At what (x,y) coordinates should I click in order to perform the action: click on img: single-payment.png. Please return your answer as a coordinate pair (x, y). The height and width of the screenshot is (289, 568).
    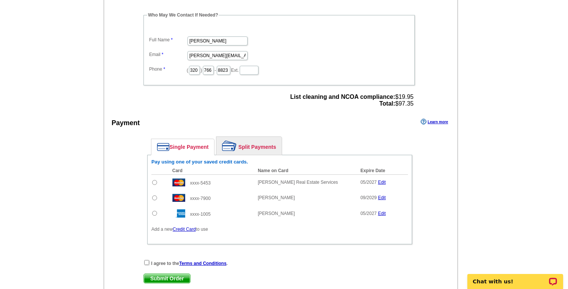
    Looking at the image, I should click on (163, 147).